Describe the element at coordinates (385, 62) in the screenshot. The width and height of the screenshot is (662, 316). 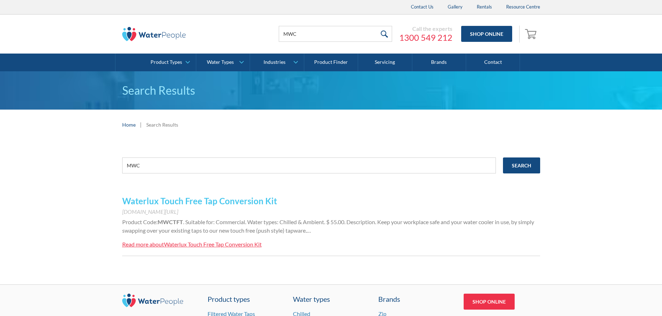
I see `a: Servicing` at that location.